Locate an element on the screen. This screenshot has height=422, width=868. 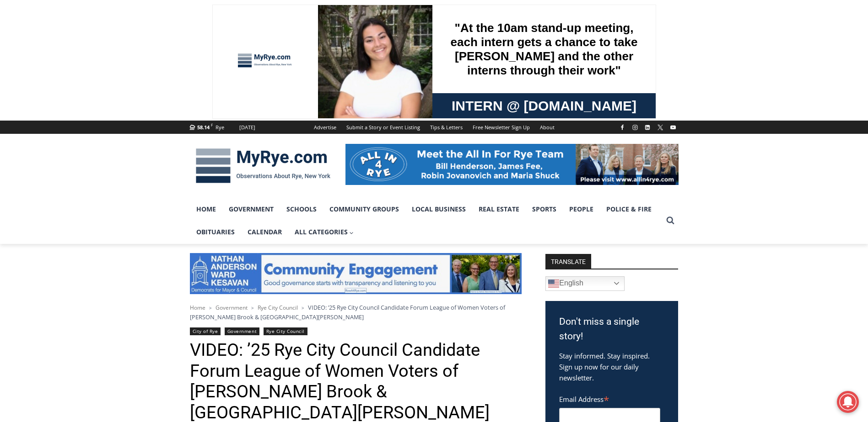
a: Schools is located at coordinates (301, 209).